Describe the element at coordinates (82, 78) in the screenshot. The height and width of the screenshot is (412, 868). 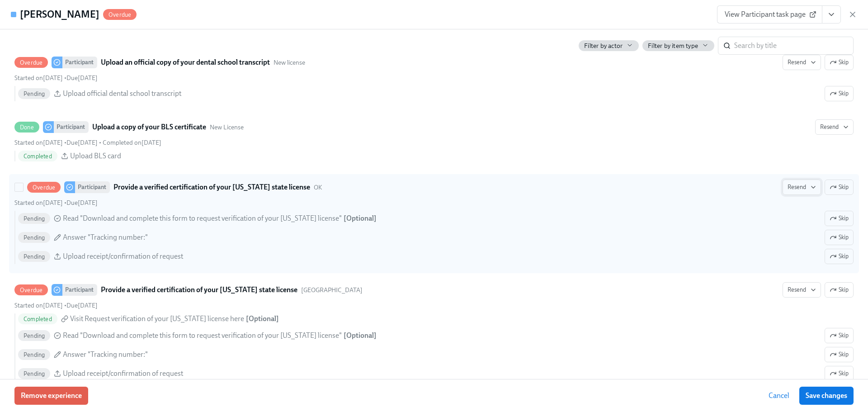
I see `span: Thursday, January 9th 2025, 10:00 am` at that location.